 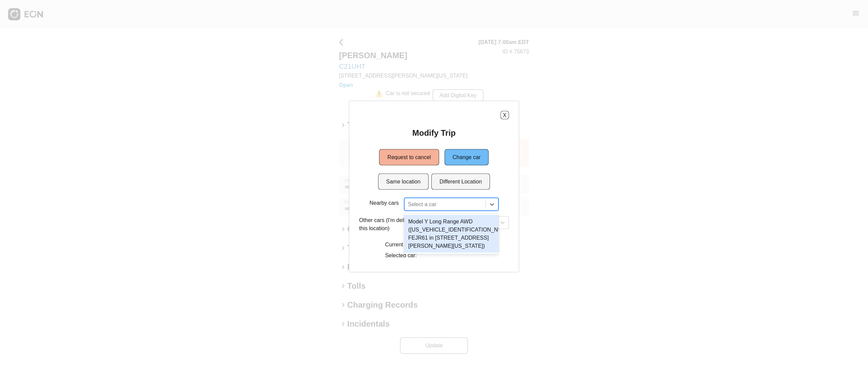 I want to click on button: Request to cancel, so click(x=409, y=158).